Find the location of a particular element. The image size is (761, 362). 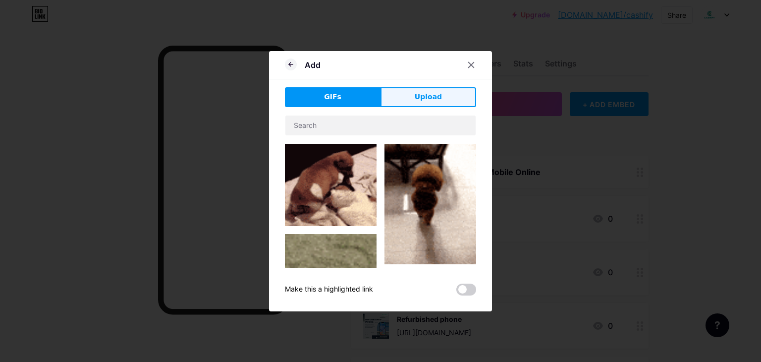

div: Add is located at coordinates (313, 65).